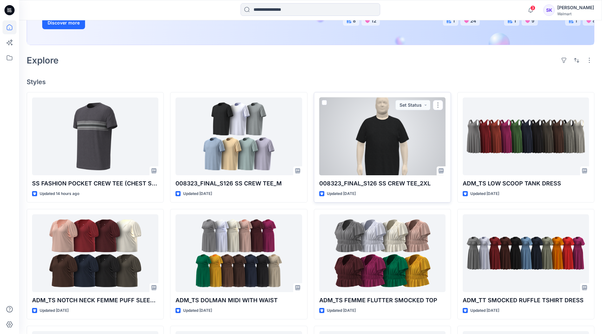 The width and height of the screenshot is (602, 334). Describe the element at coordinates (525, 183) in the screenshot. I see `p: ADM_TS LOW SCOOP TANK DRESS` at that location.